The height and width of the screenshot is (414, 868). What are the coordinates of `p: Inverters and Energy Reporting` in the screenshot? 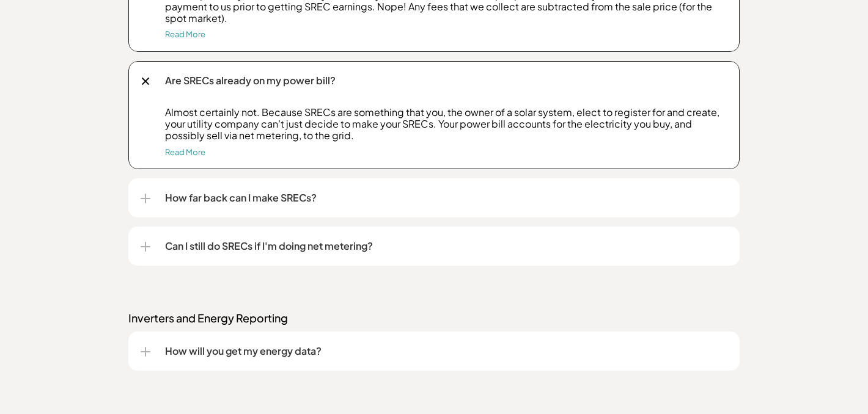 It's located at (434, 318).